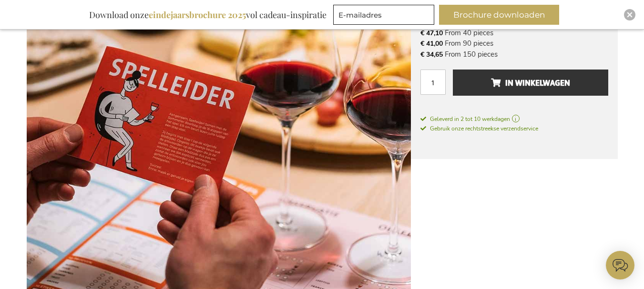 This screenshot has height=289, width=644. I want to click on div: Download onze vol cadeau-inspiratie, so click(208, 15).